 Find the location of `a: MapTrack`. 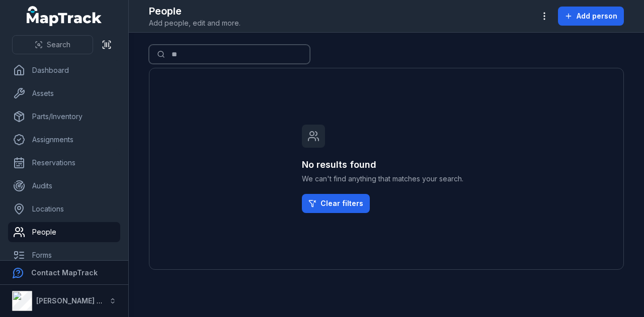

a: MapTrack is located at coordinates (64, 16).